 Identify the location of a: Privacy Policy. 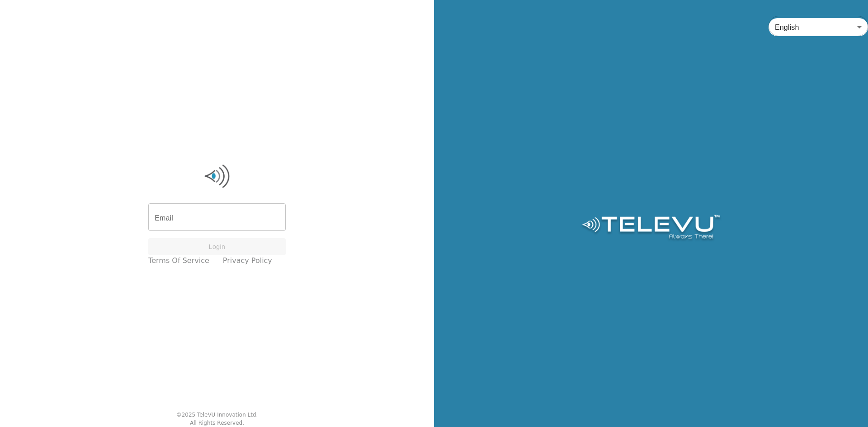
(247, 260).